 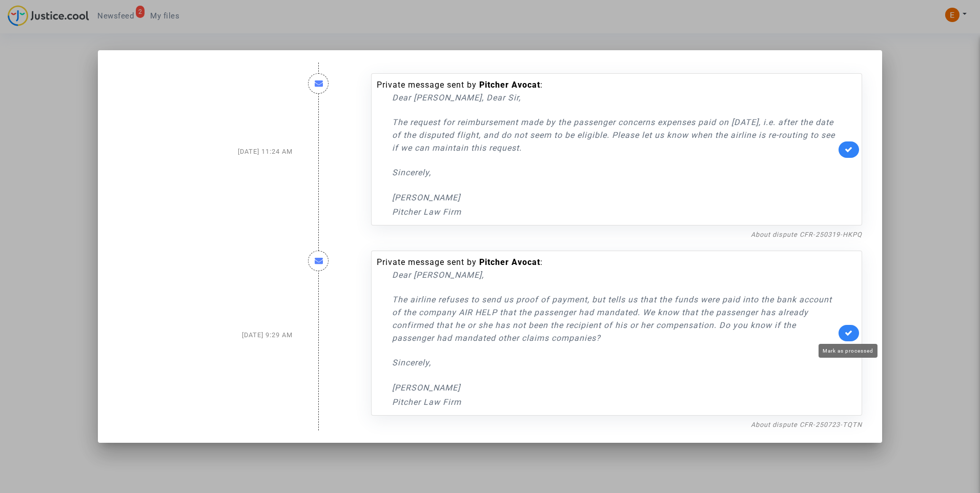 I want to click on a: About dispute CFR-250723-TQTN, so click(x=806, y=424).